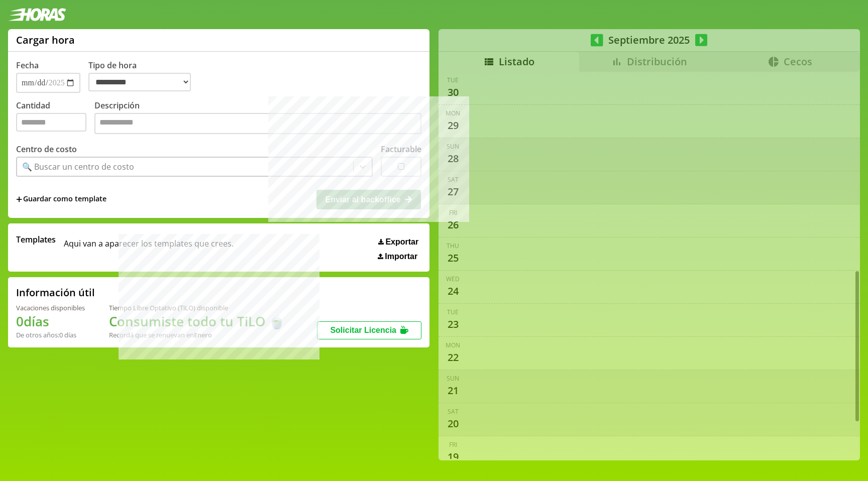  Describe the element at coordinates (50, 308) in the screenshot. I see `div: Vacaciones disponibles` at that location.